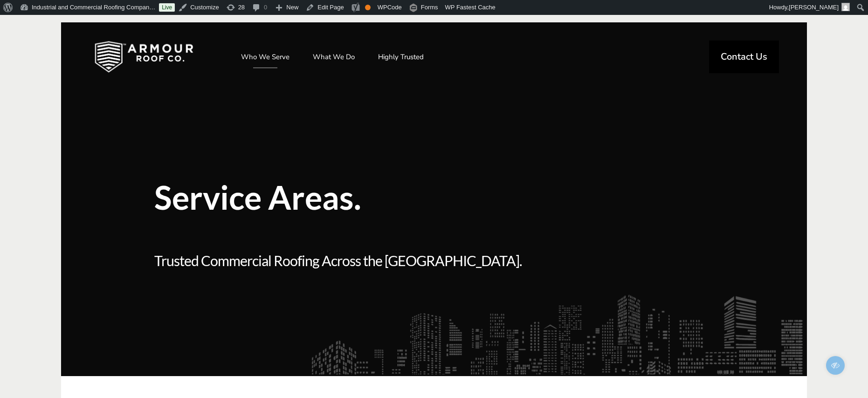 This screenshot has width=868, height=398. I want to click on div: OK, so click(368, 7).